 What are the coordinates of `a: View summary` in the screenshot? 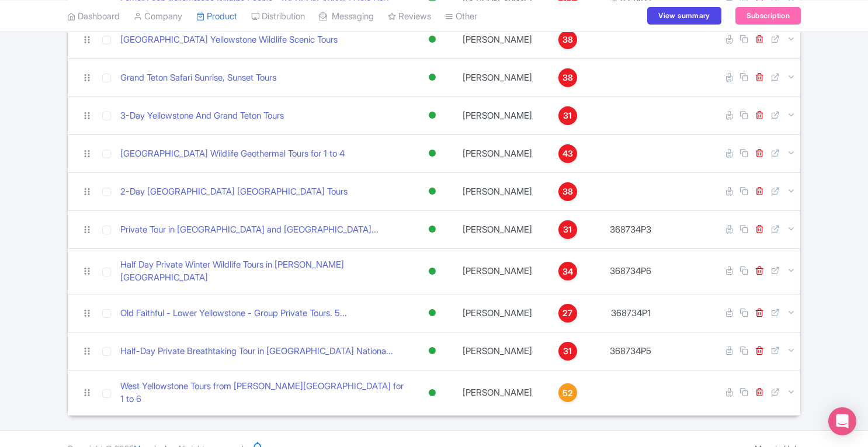 It's located at (684, 16).